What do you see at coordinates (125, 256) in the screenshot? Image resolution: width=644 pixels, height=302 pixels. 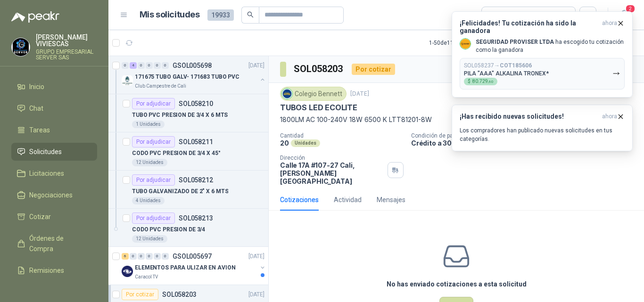 I see `div: 6` at bounding box center [125, 256].